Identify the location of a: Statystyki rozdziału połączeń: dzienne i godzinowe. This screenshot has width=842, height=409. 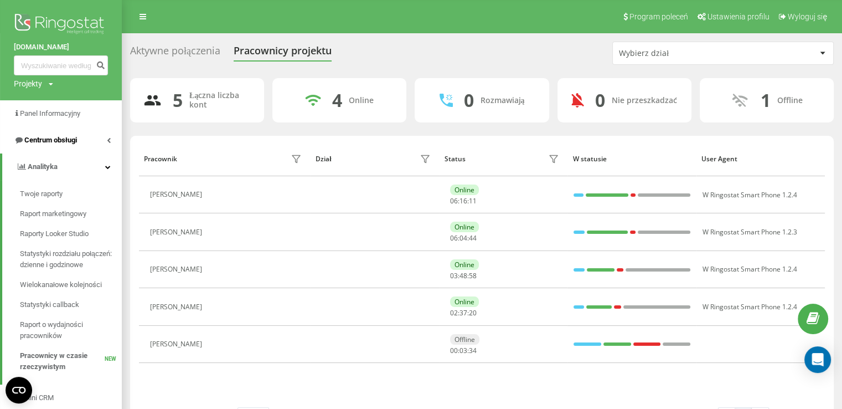
(71, 259).